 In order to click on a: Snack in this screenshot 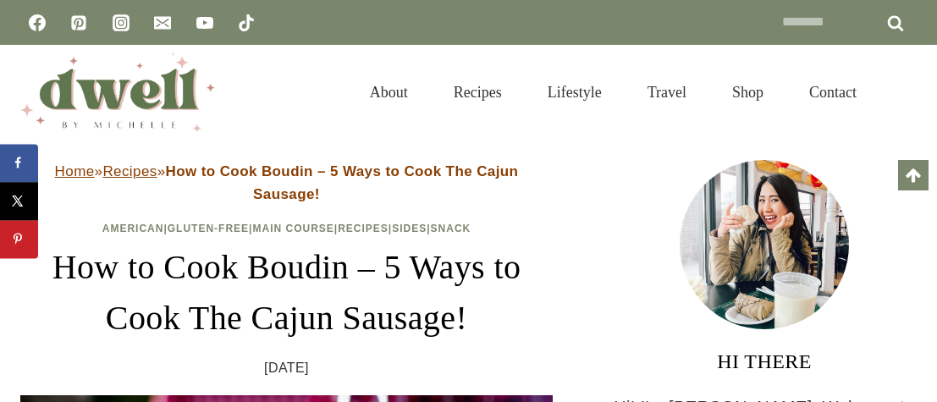, I will do `click(451, 229)`.